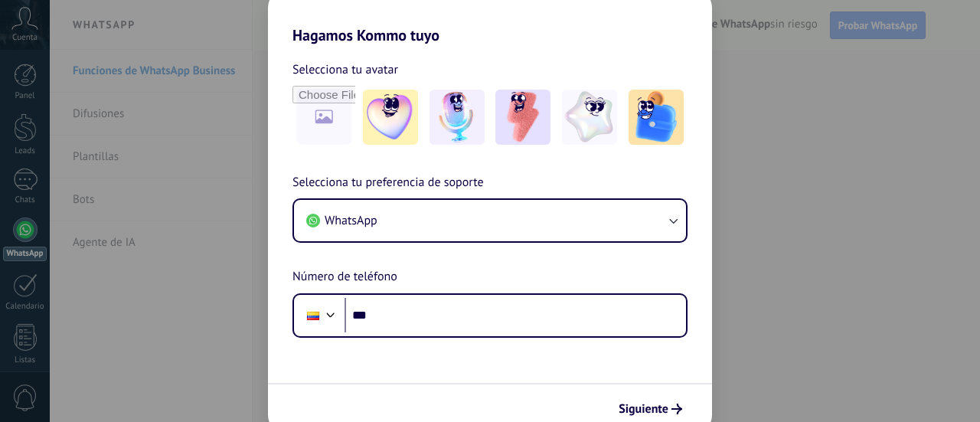 This screenshot has width=980, height=422. What do you see at coordinates (388, 183) in the screenshot?
I see `span: Selecciona tu preferencia de soporte` at bounding box center [388, 183].